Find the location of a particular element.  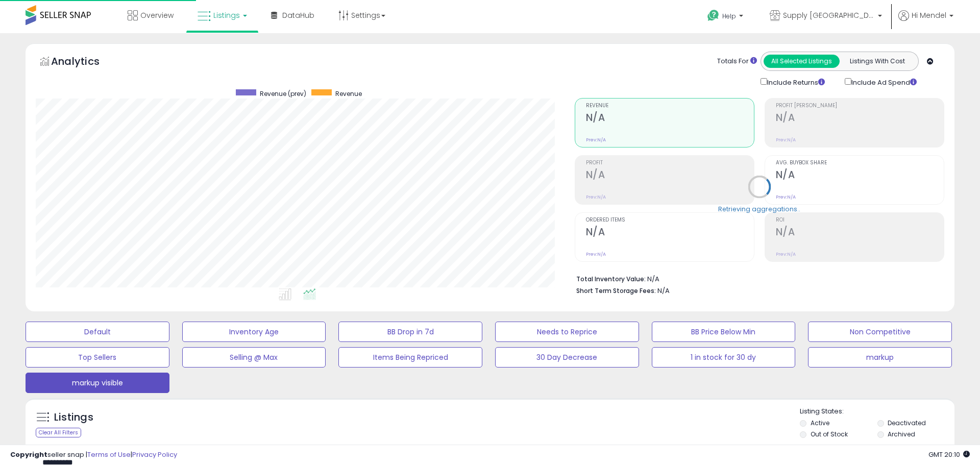

span: DataHub is located at coordinates (298, 15).